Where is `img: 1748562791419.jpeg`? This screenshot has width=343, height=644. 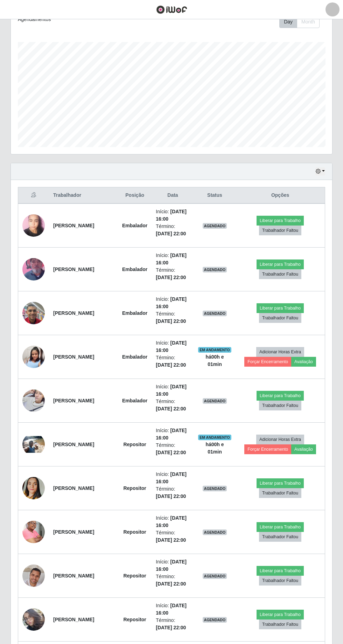 img: 1748562791419.jpeg is located at coordinates (34, 488).